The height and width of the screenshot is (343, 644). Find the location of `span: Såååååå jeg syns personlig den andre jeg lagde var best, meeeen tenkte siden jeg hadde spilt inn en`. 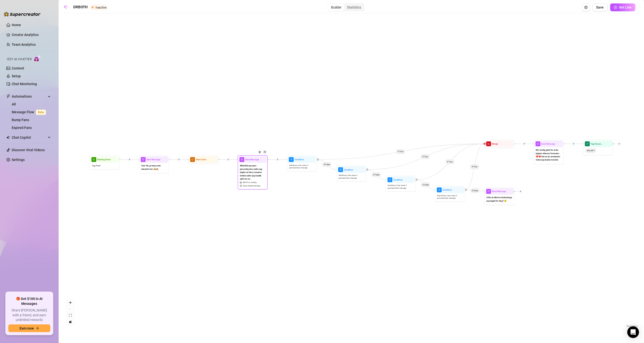

span: Såååååå jeg syns personlig den andre jeg lagde var best, meeeen tenkte siden jeg hadde spilt inn en is located at coordinates (253, 172).